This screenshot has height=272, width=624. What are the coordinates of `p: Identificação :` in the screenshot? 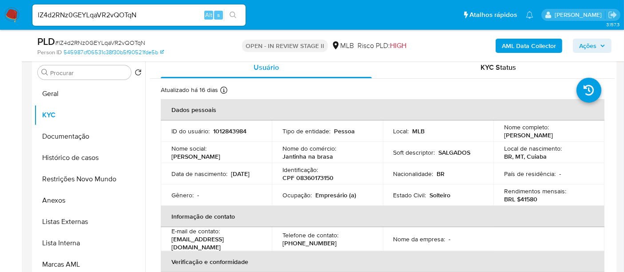 It's located at (300, 170).